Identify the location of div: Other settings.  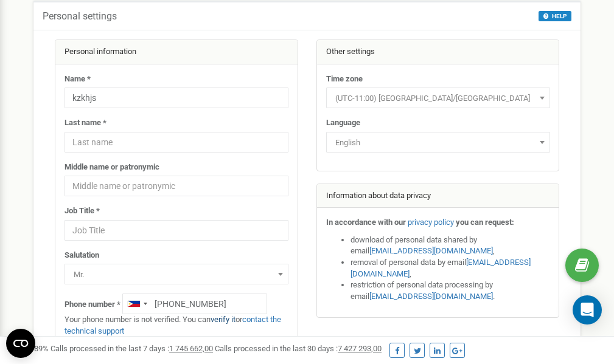
(438, 52).